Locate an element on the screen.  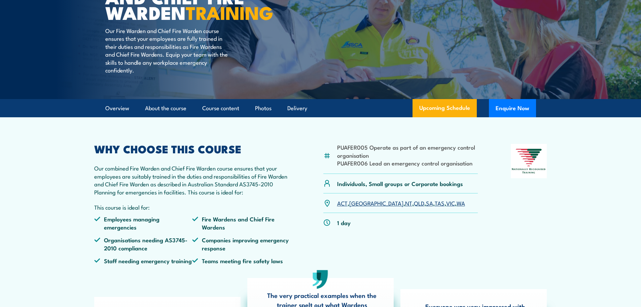
p: Individuals, Small groups or Corporate bookings is located at coordinates (400, 183).